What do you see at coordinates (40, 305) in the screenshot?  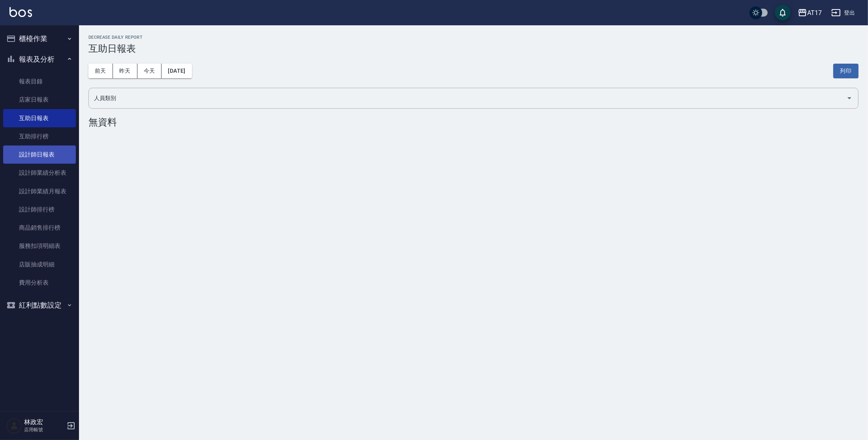 I see `button: 紅利點數設定` at bounding box center [40, 305].